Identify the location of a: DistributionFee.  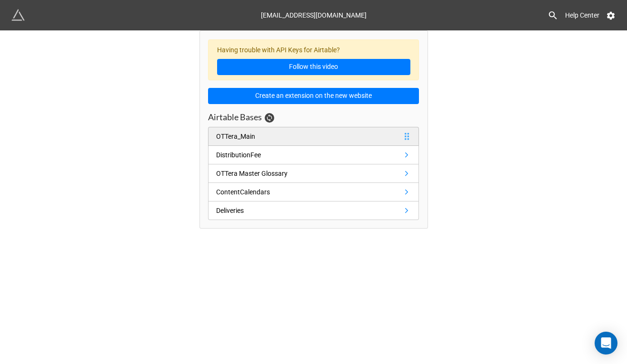
(313, 155).